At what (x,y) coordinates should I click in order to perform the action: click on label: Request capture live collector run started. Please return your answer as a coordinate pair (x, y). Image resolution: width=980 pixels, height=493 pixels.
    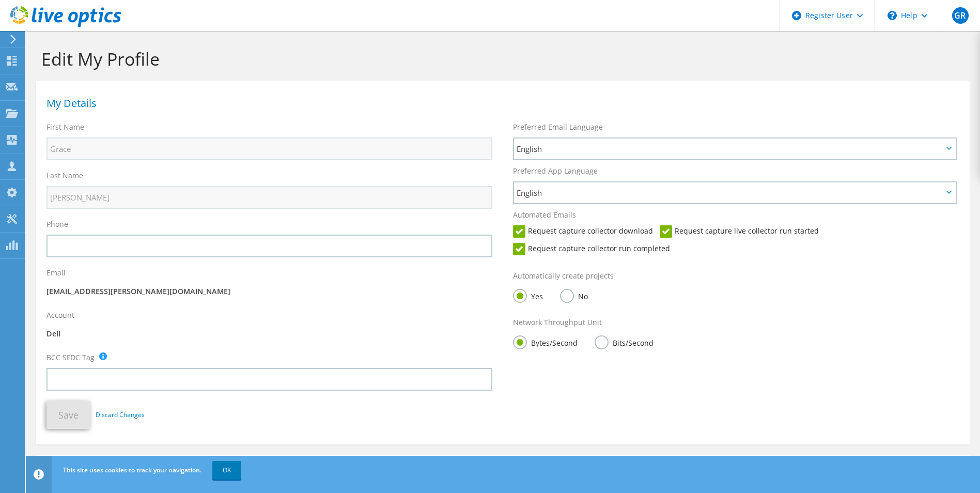
    Looking at the image, I should click on (739, 232).